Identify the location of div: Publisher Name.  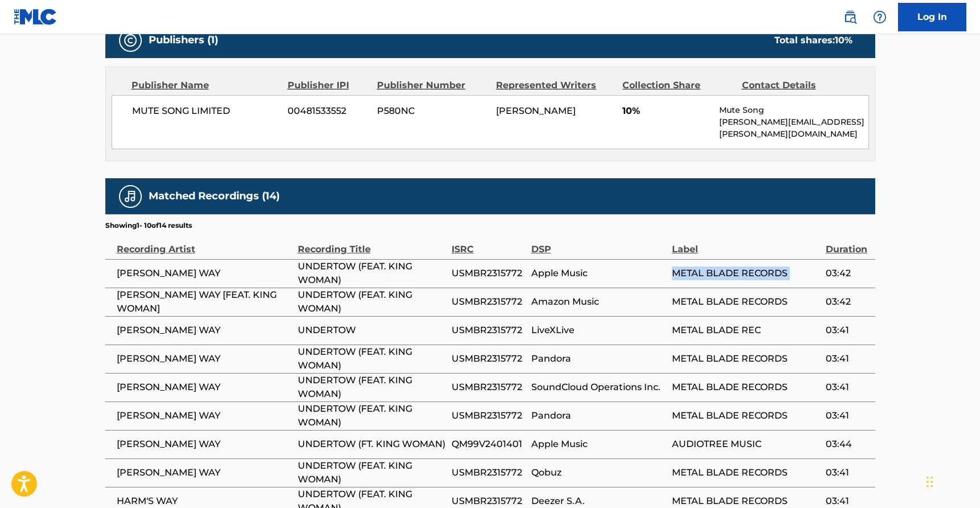
(205, 85).